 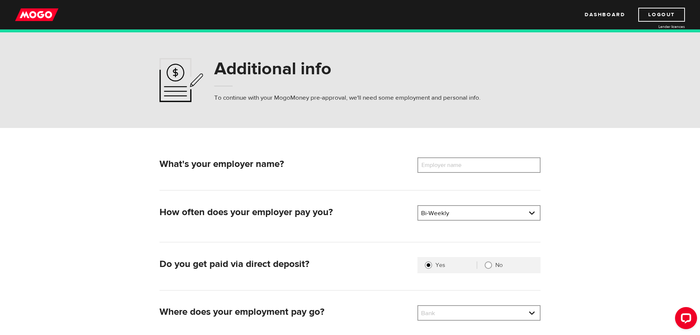 What do you see at coordinates (456, 265) in the screenshot?
I see `label: Yes` at bounding box center [456, 265].